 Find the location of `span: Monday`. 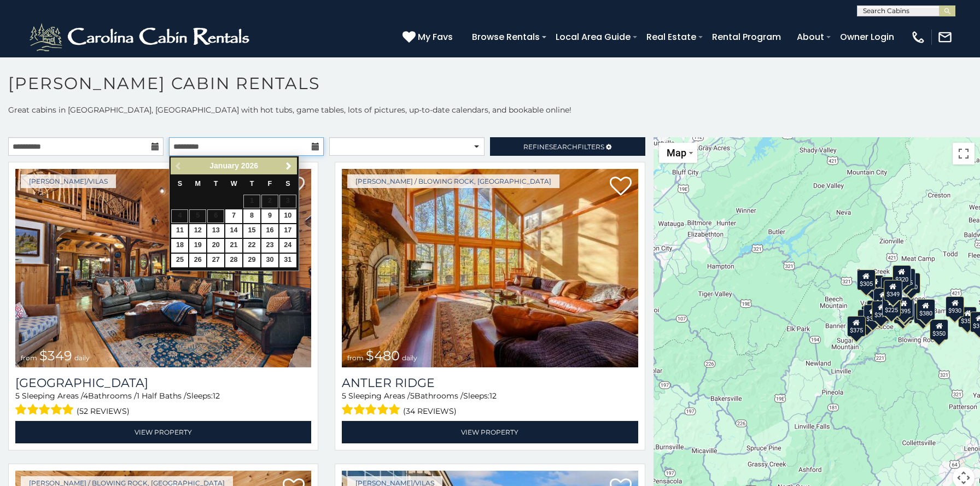

span: Monday is located at coordinates (198, 184).